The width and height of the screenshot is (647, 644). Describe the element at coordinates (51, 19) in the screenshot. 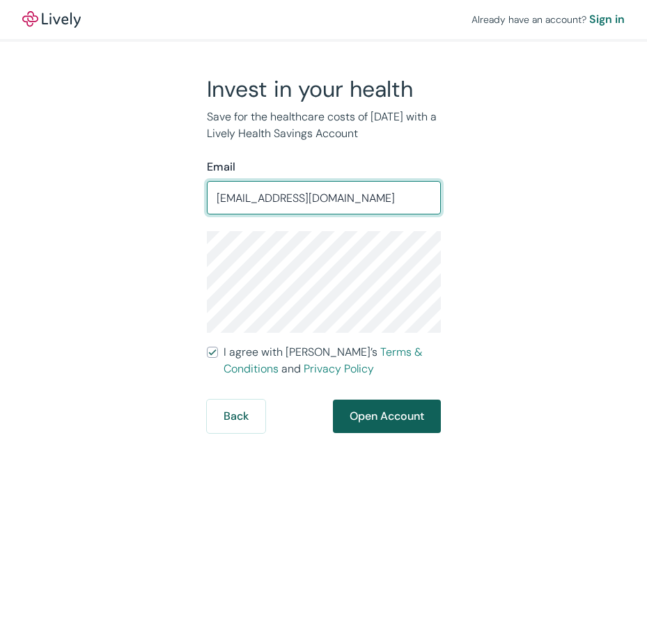

I see `img: Lively` at that location.